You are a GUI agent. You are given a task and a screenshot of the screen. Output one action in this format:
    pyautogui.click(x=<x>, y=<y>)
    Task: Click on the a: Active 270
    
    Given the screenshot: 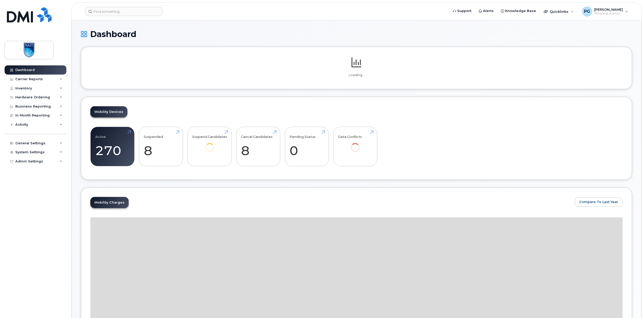 What is the action you would take?
    pyautogui.click(x=112, y=146)
    